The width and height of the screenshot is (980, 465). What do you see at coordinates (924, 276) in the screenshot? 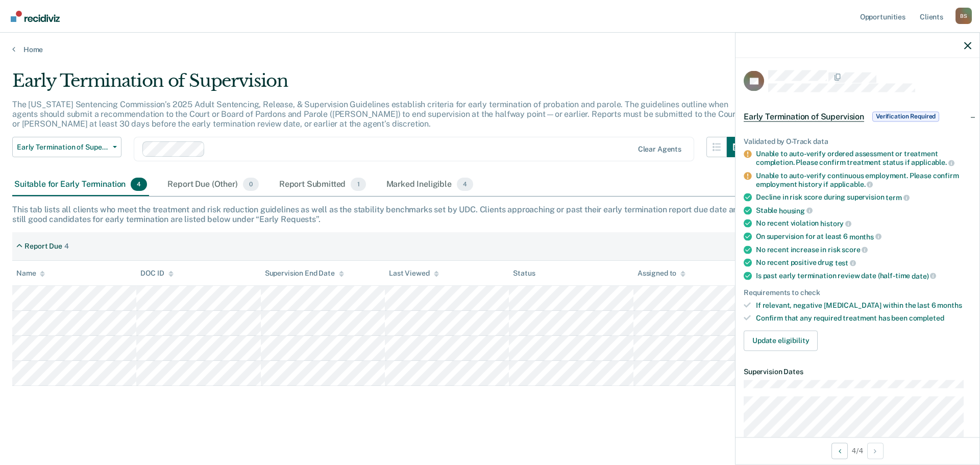
I see `span: date)` at bounding box center [924, 276].